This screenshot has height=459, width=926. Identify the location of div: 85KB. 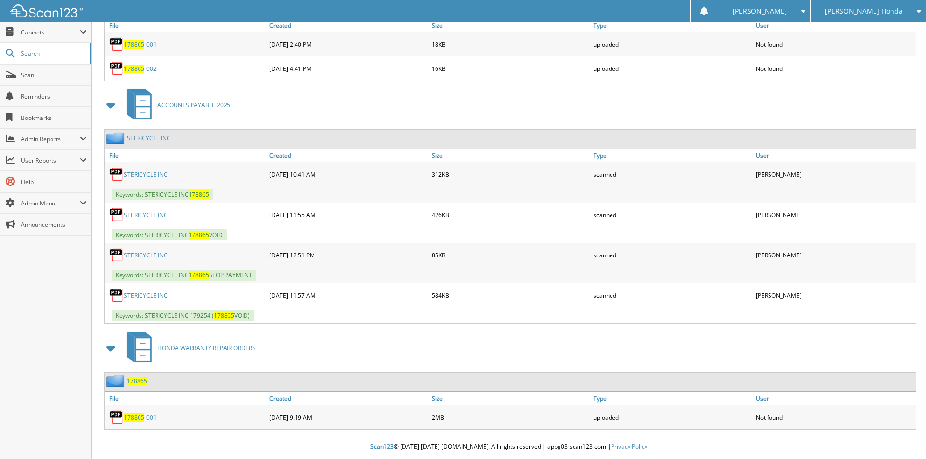
(510, 255).